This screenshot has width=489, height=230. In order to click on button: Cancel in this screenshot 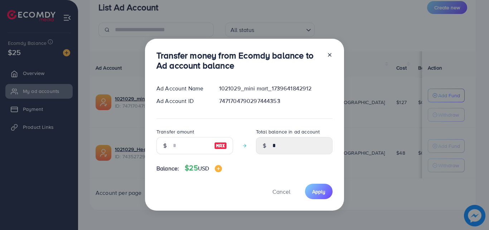, I will do `click(282, 191)`.